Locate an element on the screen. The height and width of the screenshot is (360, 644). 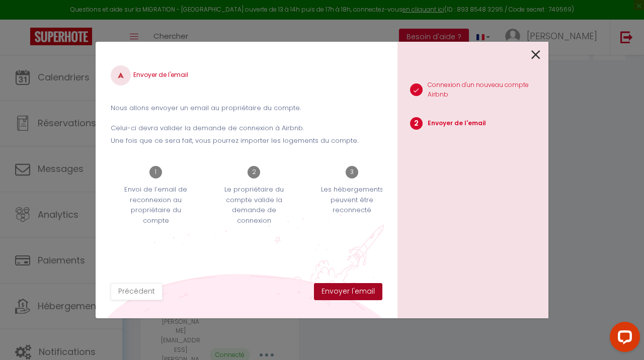
button: Open LiveChat chat widget is located at coordinates (23, 19).